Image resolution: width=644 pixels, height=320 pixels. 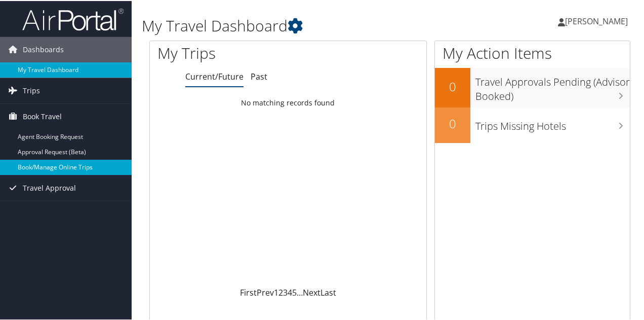 What do you see at coordinates (265, 291) in the screenshot?
I see `a: Prev` at bounding box center [265, 291].